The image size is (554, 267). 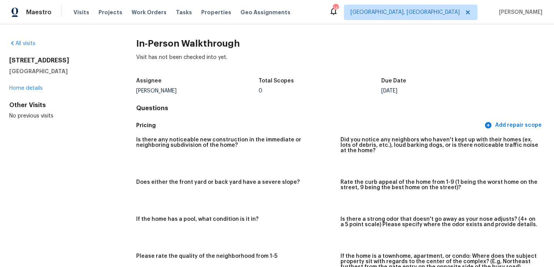 I want to click on h4: Questions, so click(x=340, y=108).